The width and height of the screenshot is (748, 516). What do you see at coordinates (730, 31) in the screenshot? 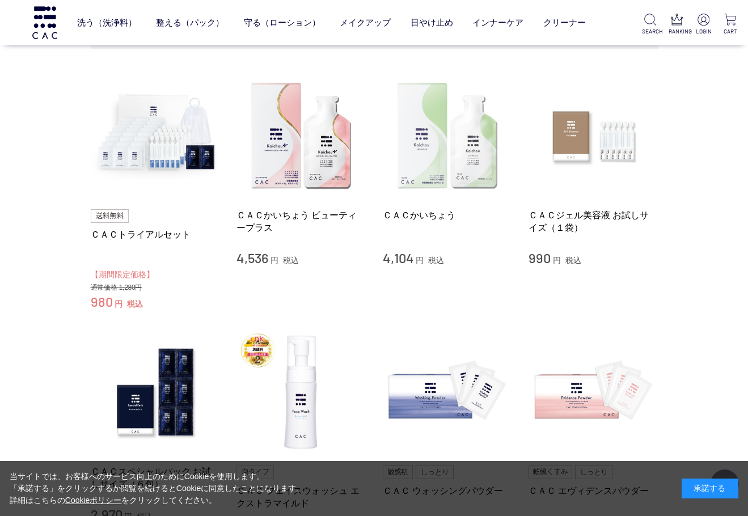
I see `p: CART` at bounding box center [730, 31].